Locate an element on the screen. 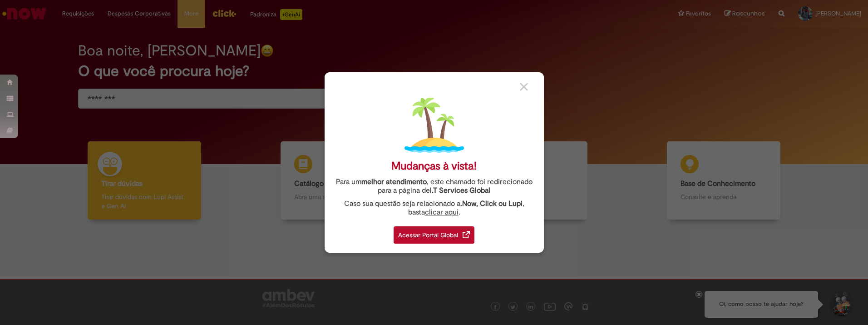 This screenshot has width=868, height=325. div: Caso sua questão seja relacionado a , basta . is located at coordinates (434, 208).